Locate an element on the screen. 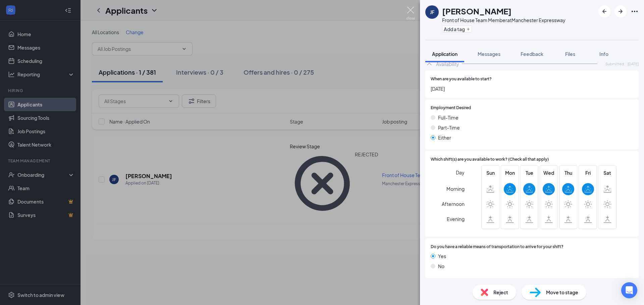 This screenshot has width=644, height=305. span: Submitted: is located at coordinates (615, 63).